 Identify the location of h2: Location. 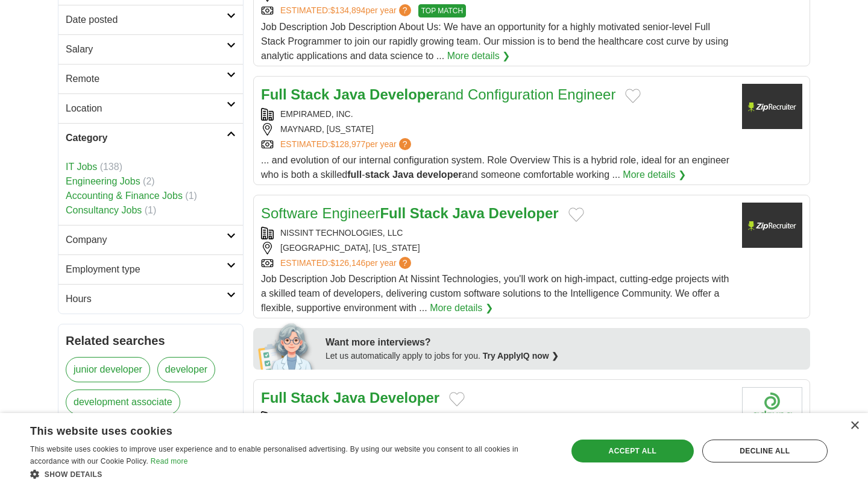
(146, 108).